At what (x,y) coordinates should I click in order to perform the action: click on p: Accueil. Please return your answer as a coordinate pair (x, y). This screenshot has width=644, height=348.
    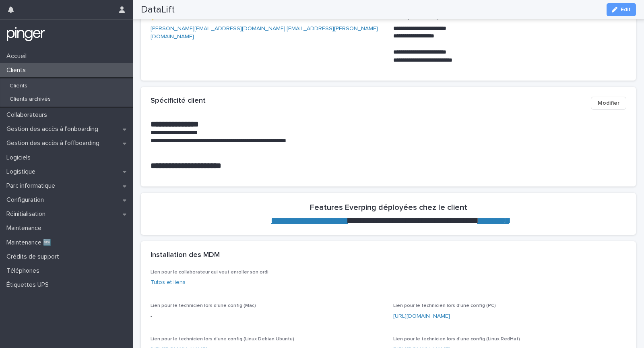
    Looking at the image, I should click on (18, 56).